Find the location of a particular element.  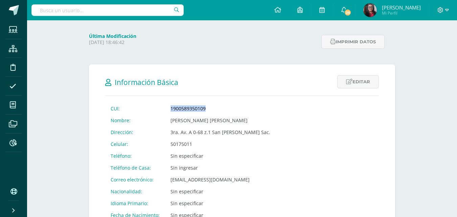

td: Sin ingresar is located at coordinates (220, 168).